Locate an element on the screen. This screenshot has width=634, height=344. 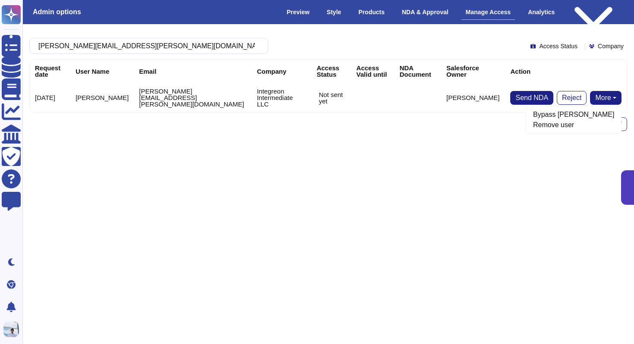
div: Preview is located at coordinates (298, 12).